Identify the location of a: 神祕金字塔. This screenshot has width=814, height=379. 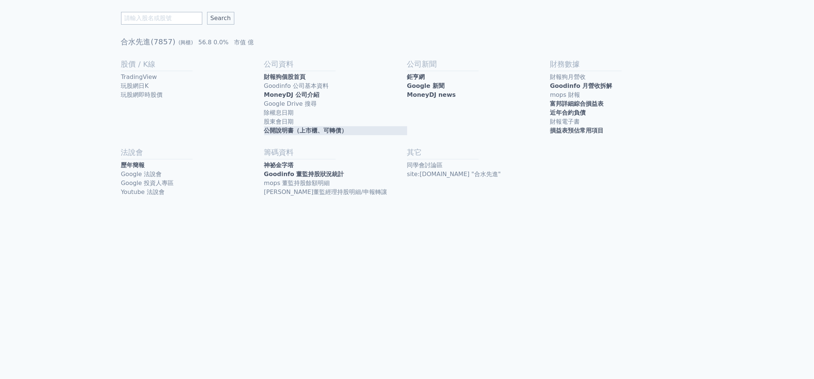
(336, 165).